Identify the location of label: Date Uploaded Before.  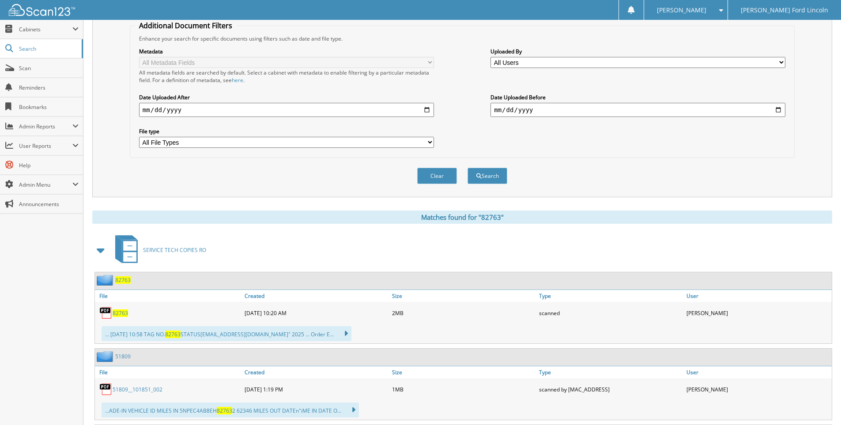
(638, 97).